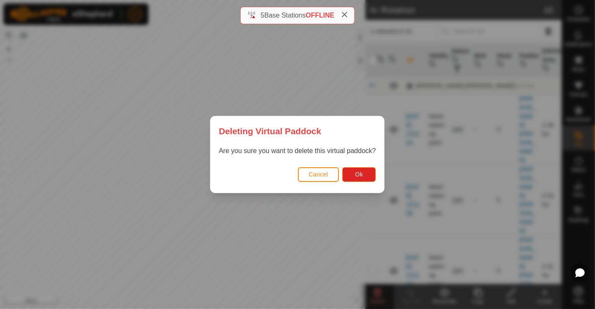 The height and width of the screenshot is (309, 595). What do you see at coordinates (285, 15) in the screenshot?
I see `span: Base Stations` at bounding box center [285, 15].